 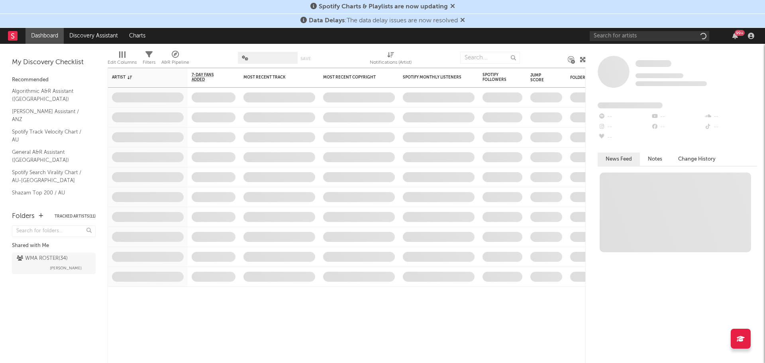 I want to click on div: 99 +, so click(x=739, y=33).